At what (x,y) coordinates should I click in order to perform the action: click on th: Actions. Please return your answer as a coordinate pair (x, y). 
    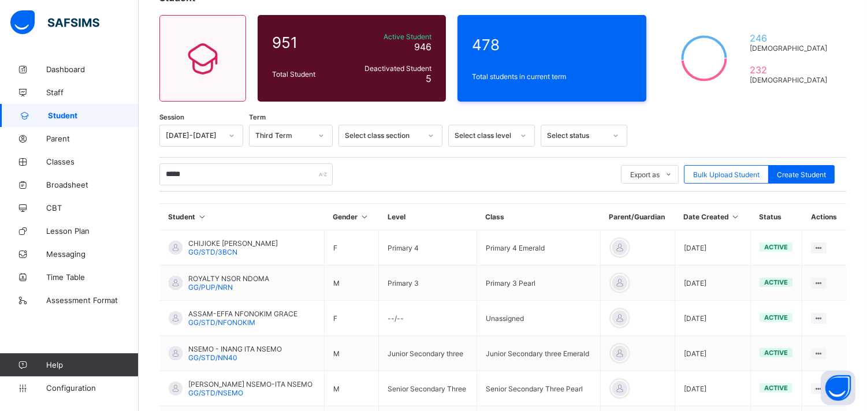
    Looking at the image, I should click on (825, 217).